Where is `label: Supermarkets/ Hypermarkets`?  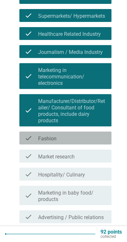
label: Supermarkets/ Hypermarkets is located at coordinates (71, 16).